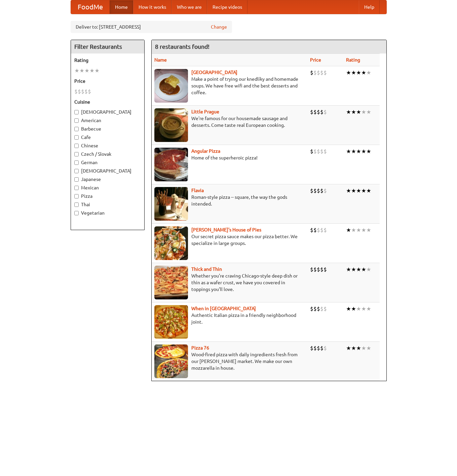 The height and width of the screenshot is (476, 457). Describe the element at coordinates (108, 60) in the screenshot. I see `h5: Rating` at that location.